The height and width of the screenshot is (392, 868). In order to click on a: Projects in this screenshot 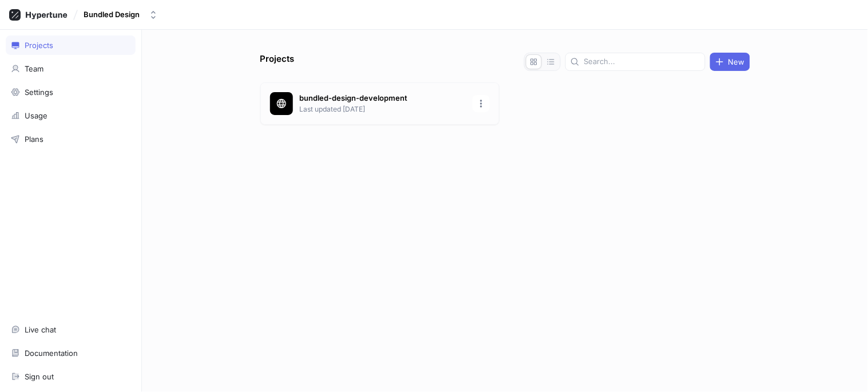, I will do `click(70, 45)`.